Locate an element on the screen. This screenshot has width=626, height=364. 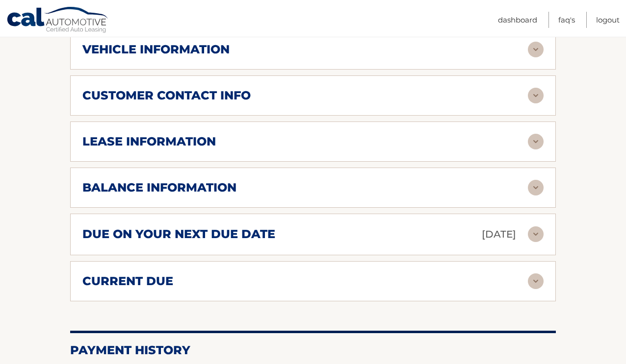
h2: current due is located at coordinates (128, 282).